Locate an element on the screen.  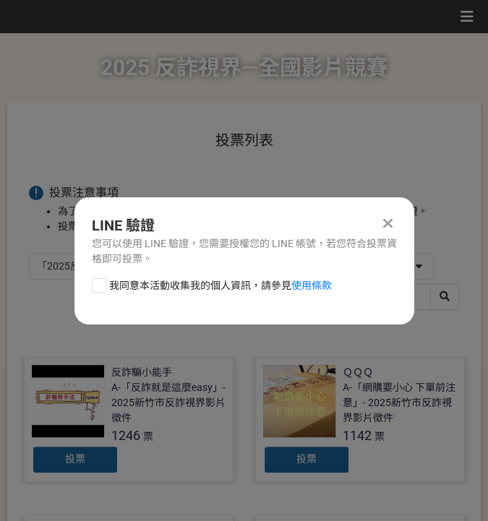
span: 1142 is located at coordinates (357, 435).